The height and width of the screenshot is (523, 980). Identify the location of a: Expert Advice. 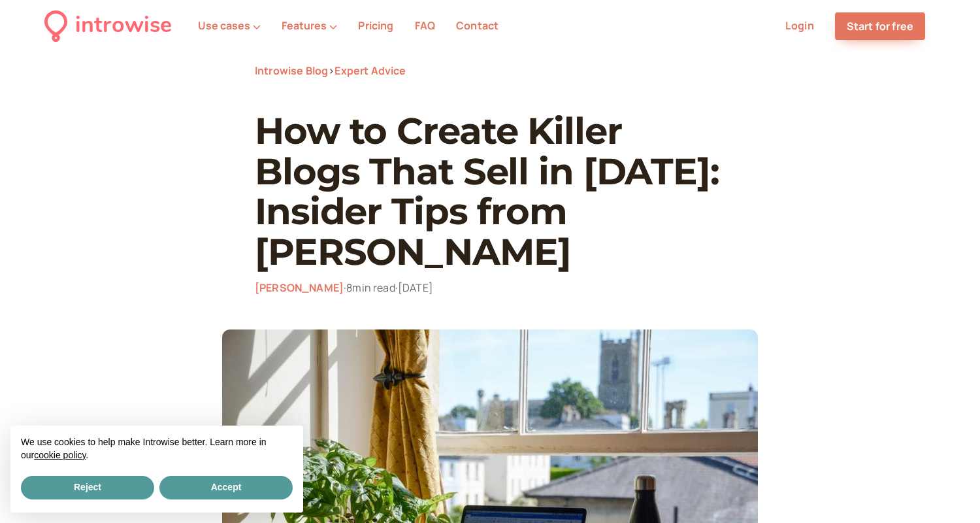
(370, 71).